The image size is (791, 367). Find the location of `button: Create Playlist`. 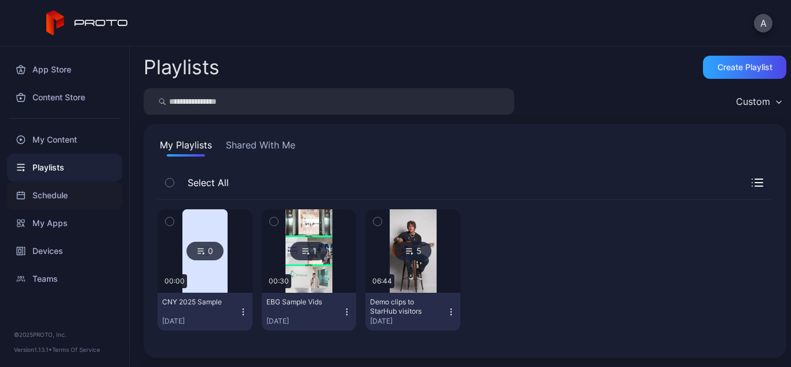

button: Create Playlist is located at coordinates (745, 67).